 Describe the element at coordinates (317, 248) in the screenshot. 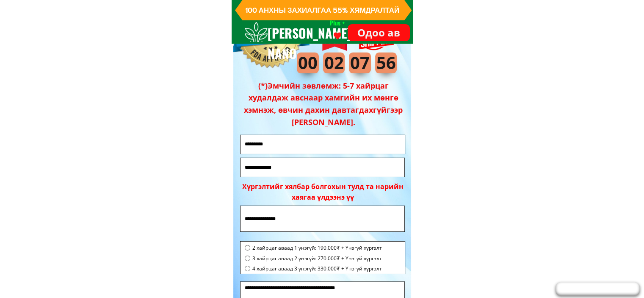

I see `span: 2 хайрцаг аваад 1 үнэгүй: 190.000₮ + Үнэгүй хүргэлт` at that location.